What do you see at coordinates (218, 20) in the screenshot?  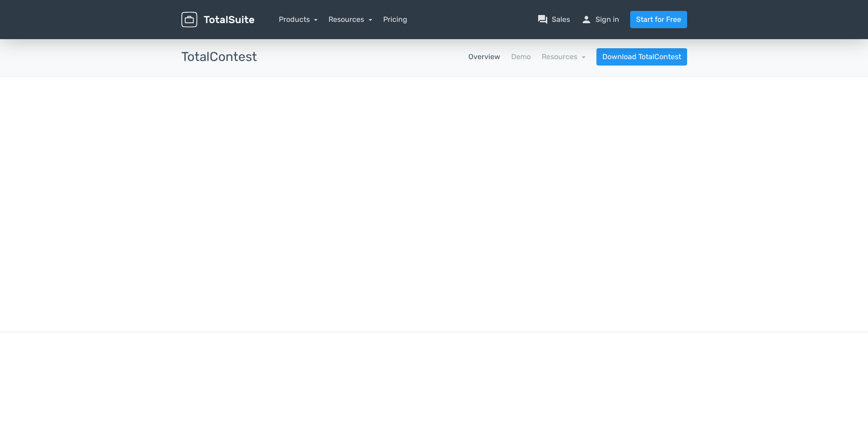 I see `img: TotalSuite for WordPress` at bounding box center [218, 20].